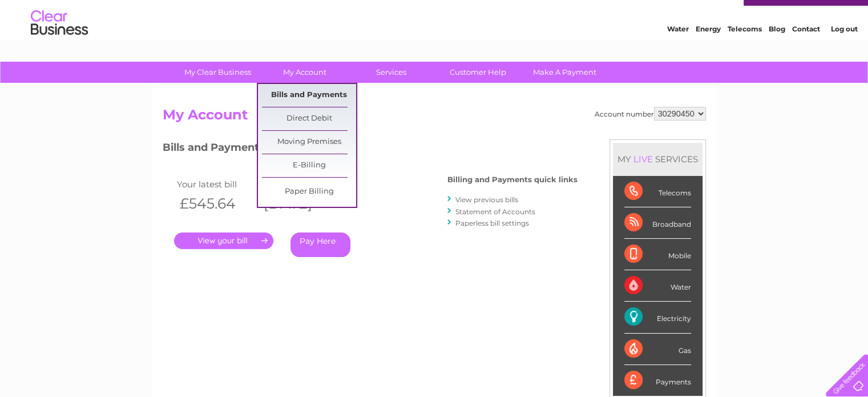 Image resolution: width=868 pixels, height=397 pixels. I want to click on div: Gas, so click(657, 349).